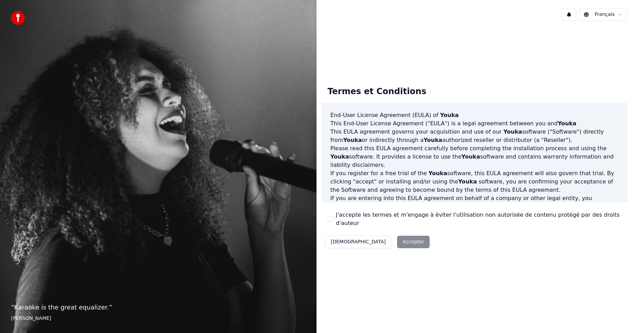  Describe the element at coordinates (475, 157) in the screenshot. I see `p: Please read this EULA agreement carefully before completing the installation process and using th...` at that location.